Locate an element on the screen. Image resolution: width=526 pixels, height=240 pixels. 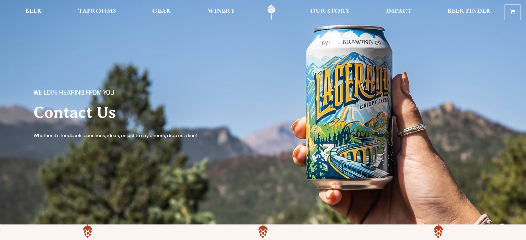
a: Gear is located at coordinates (162, 12).